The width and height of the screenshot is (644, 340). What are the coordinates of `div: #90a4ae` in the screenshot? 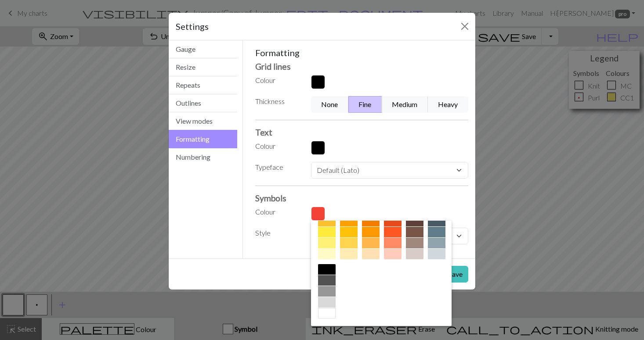 It's located at (436, 243).